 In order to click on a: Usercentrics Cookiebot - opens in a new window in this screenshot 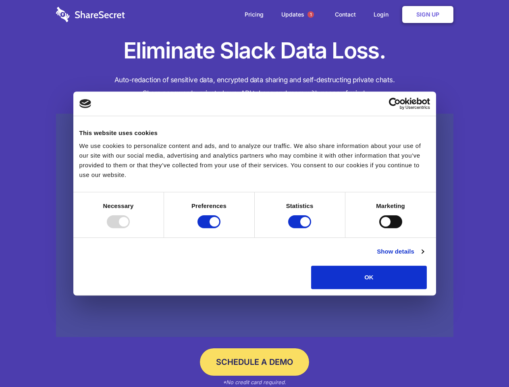, I will do `click(395, 104)`.